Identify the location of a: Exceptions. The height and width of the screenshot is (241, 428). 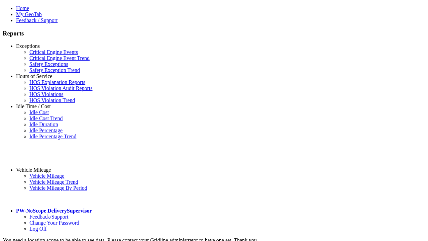
(28, 46).